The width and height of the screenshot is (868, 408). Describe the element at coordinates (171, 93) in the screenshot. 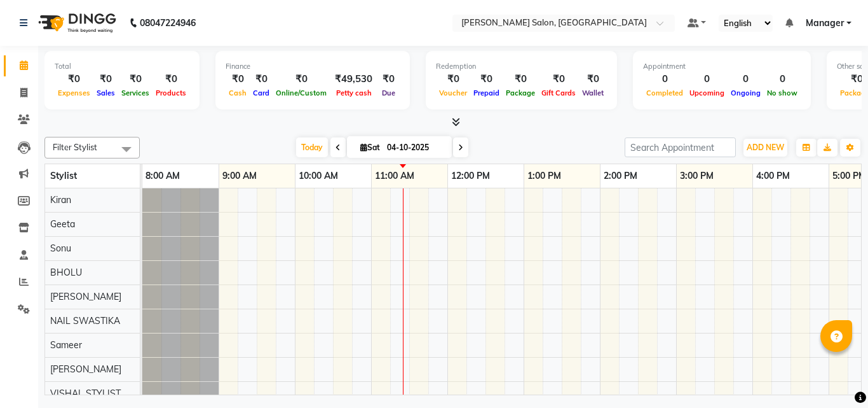

I see `span: Products` at that location.